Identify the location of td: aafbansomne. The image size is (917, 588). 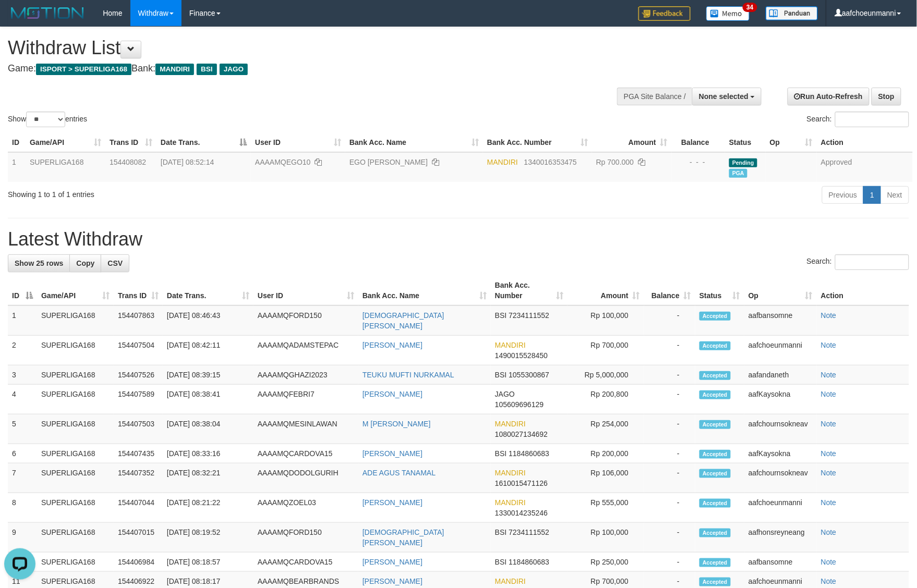
(781, 321).